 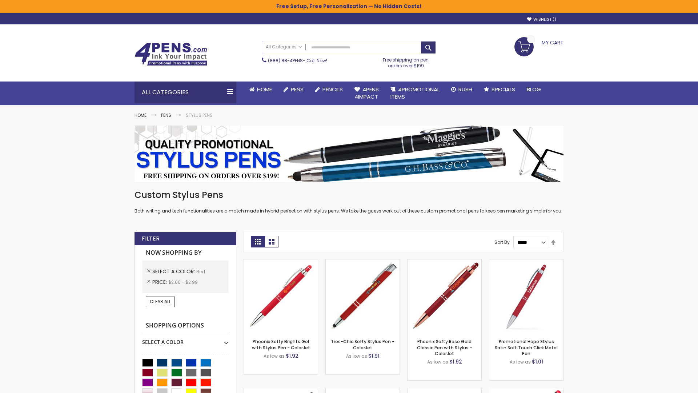 What do you see at coordinates (534, 89) in the screenshot?
I see `a: Blog` at bounding box center [534, 89].